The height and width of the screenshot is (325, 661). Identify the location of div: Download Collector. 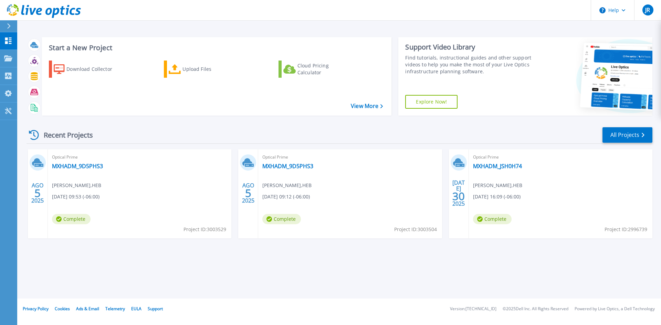
(94, 69).